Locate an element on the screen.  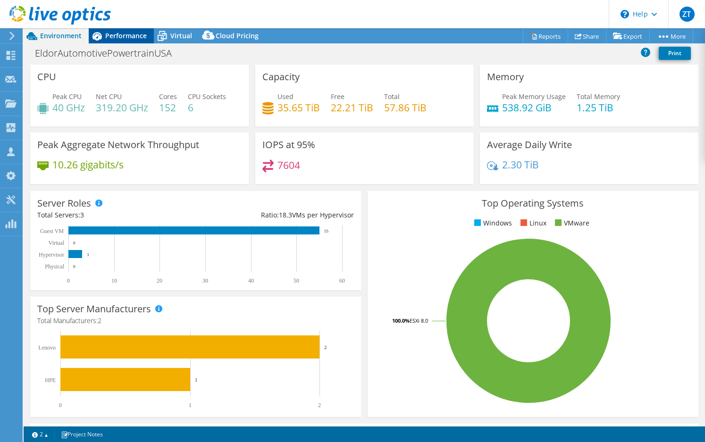
text: Virtual is located at coordinates (57, 243).